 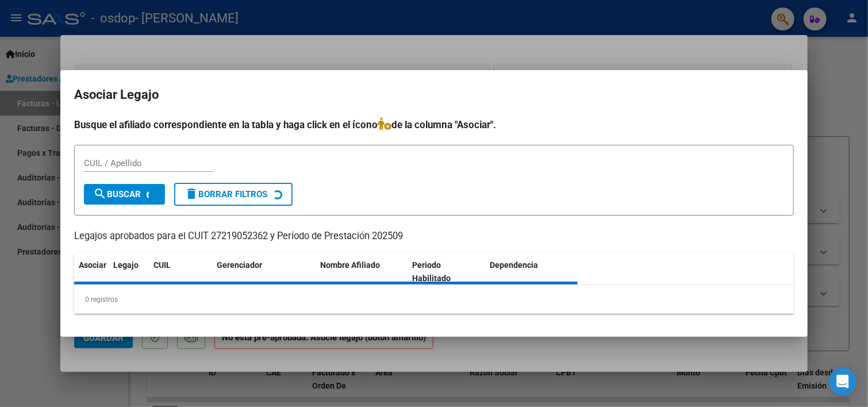 I want to click on span: Borrar Filtros, so click(x=226, y=195).